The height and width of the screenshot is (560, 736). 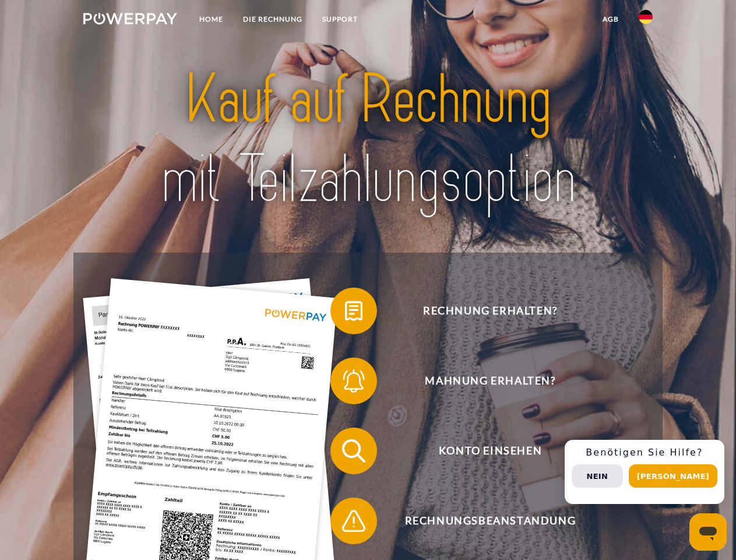 I want to click on img: logo-powerpay-white.svg, so click(x=130, y=19).